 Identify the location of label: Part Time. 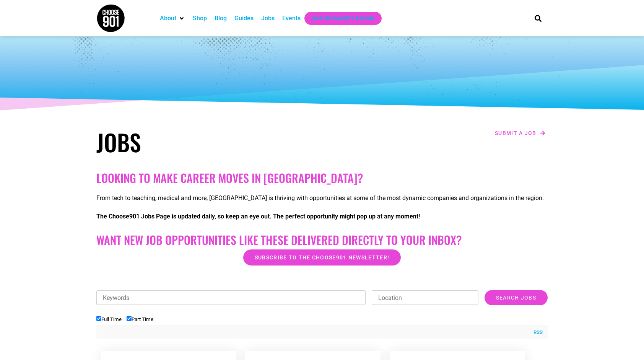
(140, 319).